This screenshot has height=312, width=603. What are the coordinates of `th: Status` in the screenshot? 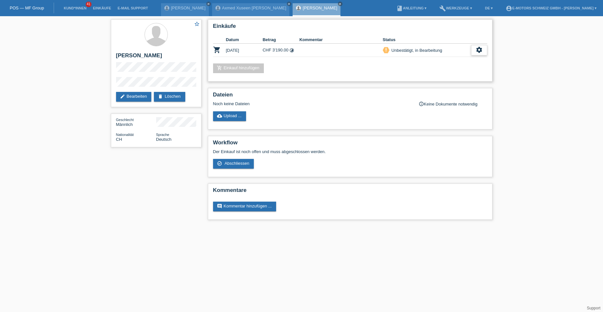 It's located at (427, 40).